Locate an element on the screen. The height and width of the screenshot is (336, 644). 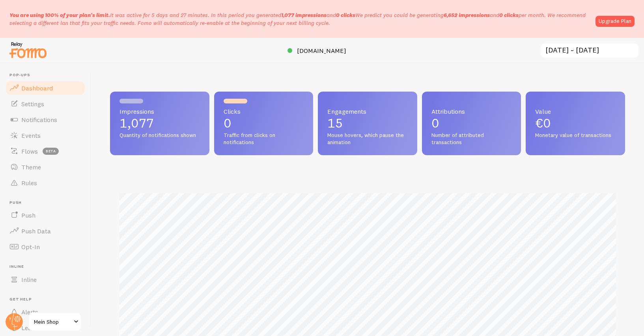
span: You are using 100% of your plan's limit. is located at coordinates (59, 15).